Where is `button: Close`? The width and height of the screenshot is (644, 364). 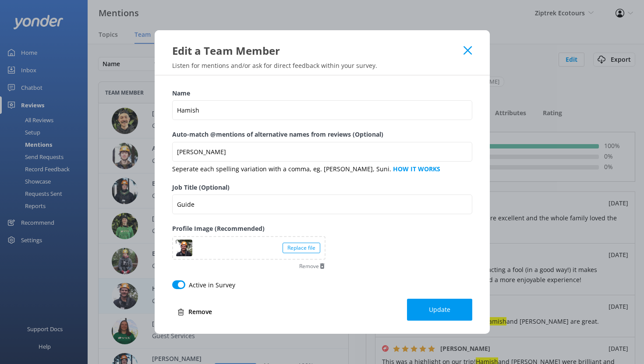 button: Close is located at coordinates (468, 51).